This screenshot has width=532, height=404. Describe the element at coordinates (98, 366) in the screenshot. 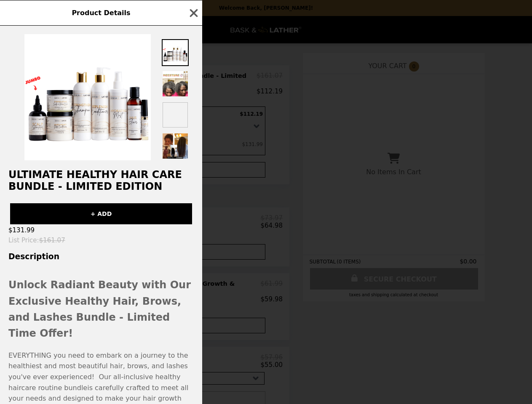

I see `span: EVERYTHING you need to embark on a journey to the healthiest and most beautiful hair, brows, and ...` at that location.